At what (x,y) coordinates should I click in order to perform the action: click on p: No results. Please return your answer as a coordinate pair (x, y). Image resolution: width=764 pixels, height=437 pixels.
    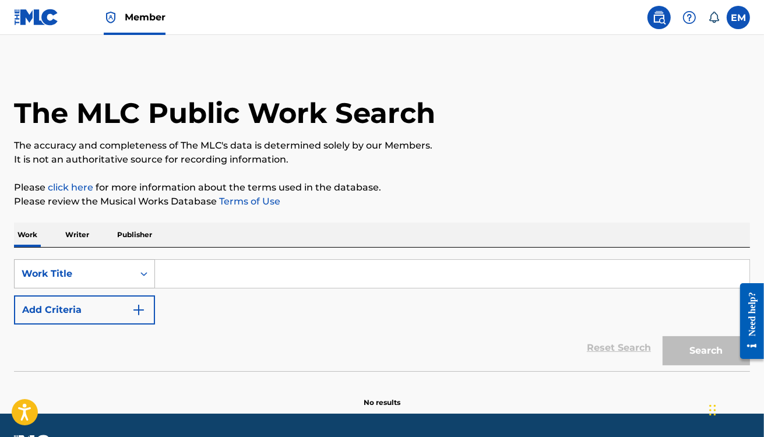
    Looking at the image, I should click on (382, 396).